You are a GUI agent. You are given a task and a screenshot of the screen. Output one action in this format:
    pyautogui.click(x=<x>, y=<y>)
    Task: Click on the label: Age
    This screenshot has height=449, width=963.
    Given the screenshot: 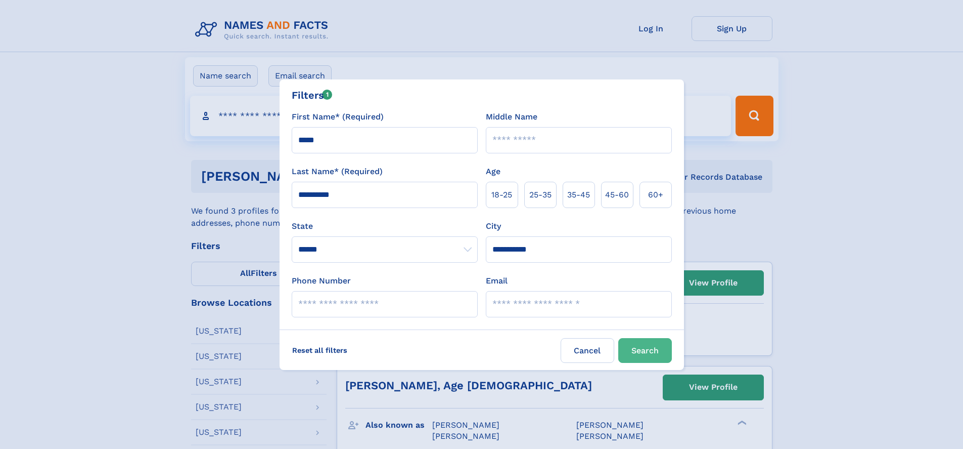 What is the action you would take?
    pyautogui.click(x=493, y=171)
    